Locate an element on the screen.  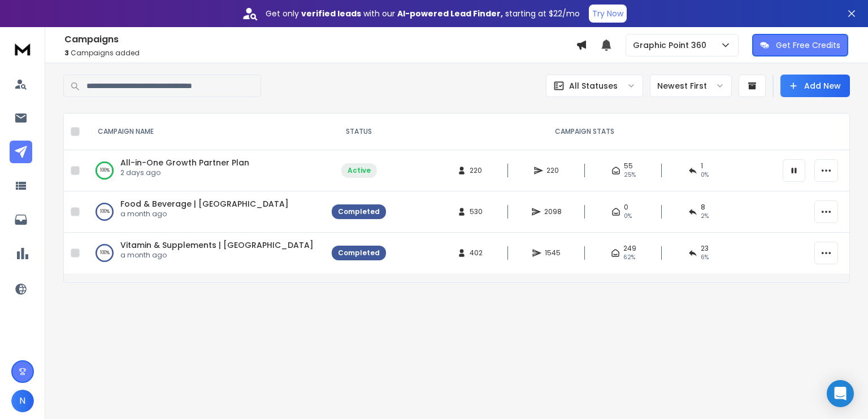
td: 100%All-in-One Growth Partner Plan2 days ago is located at coordinates (205, 171).